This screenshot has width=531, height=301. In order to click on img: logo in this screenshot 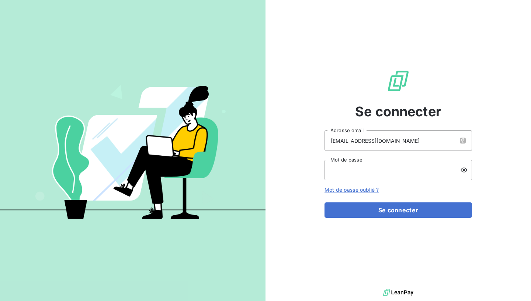, I will do `click(398, 293)`.